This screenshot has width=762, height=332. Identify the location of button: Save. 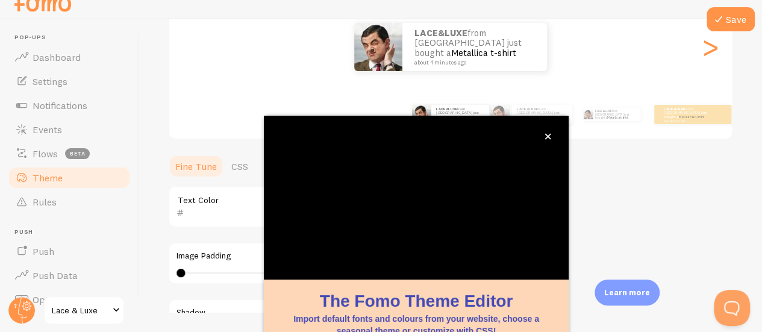
(730, 19).